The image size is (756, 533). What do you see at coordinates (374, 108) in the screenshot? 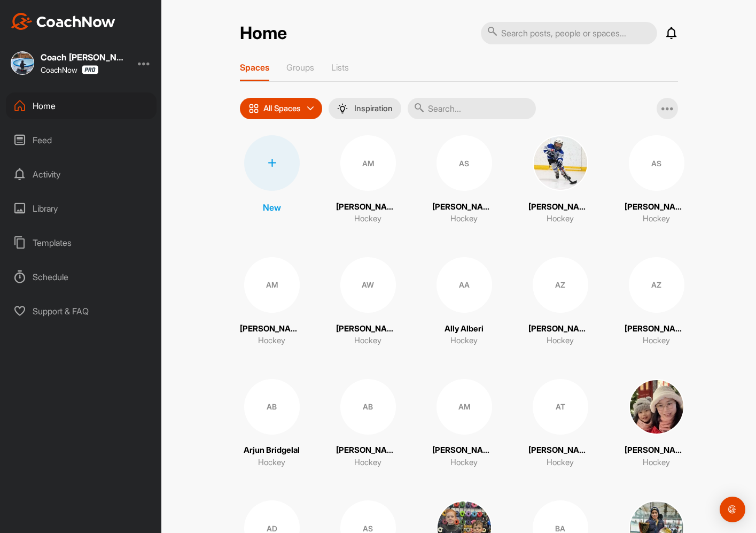
I see `p: Inspiration` at bounding box center [374, 108].